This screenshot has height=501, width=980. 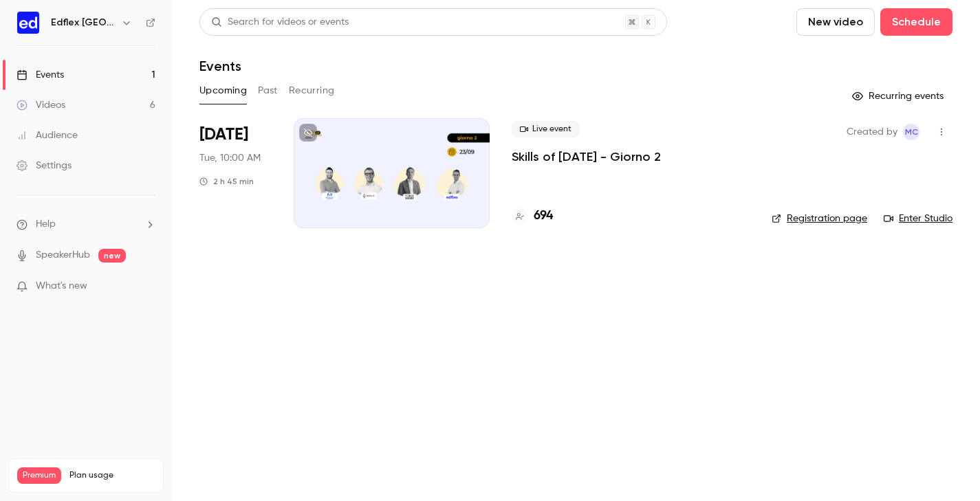 What do you see at coordinates (311, 90) in the screenshot?
I see `button: Recurring` at bounding box center [311, 90].